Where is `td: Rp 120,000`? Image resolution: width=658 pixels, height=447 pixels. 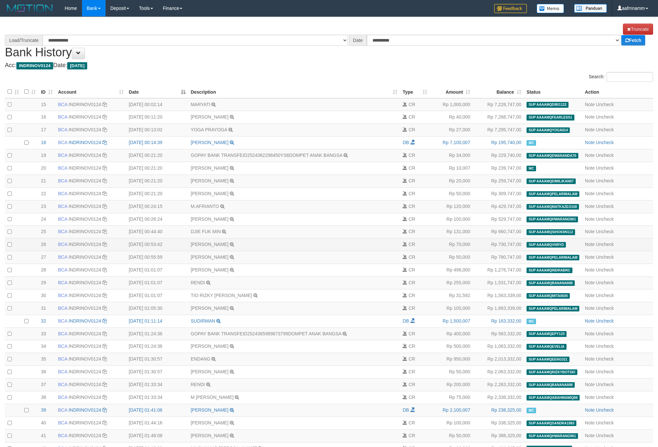
td: Rp 120,000 is located at coordinates (451, 206).